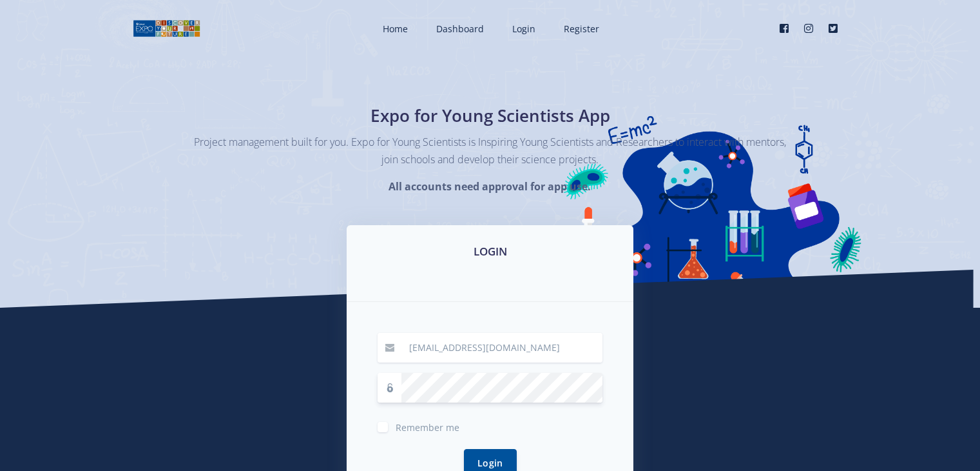 The width and height of the screenshot is (980, 471). What do you see at coordinates (580, 28) in the screenshot?
I see `a: Register` at bounding box center [580, 28].